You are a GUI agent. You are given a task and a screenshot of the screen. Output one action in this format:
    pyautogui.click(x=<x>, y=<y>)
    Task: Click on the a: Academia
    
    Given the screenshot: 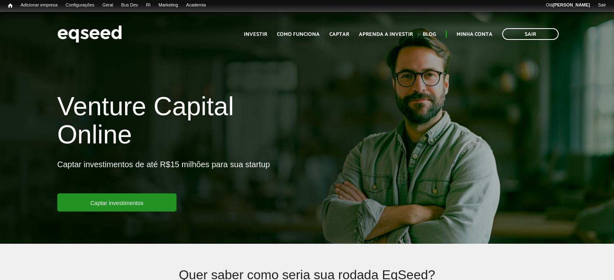 What is the action you would take?
    pyautogui.click(x=196, y=5)
    